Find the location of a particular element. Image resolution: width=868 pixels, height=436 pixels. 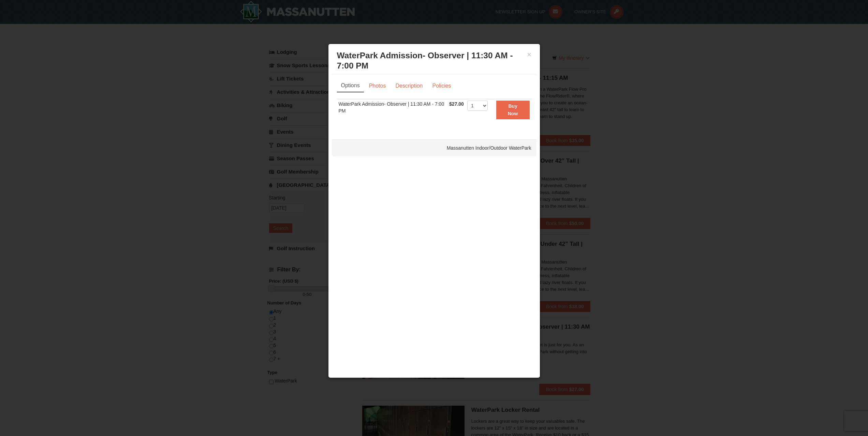

button: Buy Now is located at coordinates (513, 110).